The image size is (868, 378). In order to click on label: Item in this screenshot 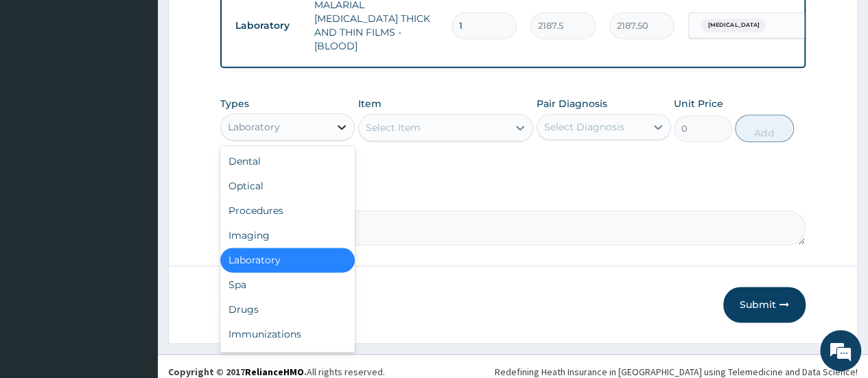, I will do `click(370, 103)`.